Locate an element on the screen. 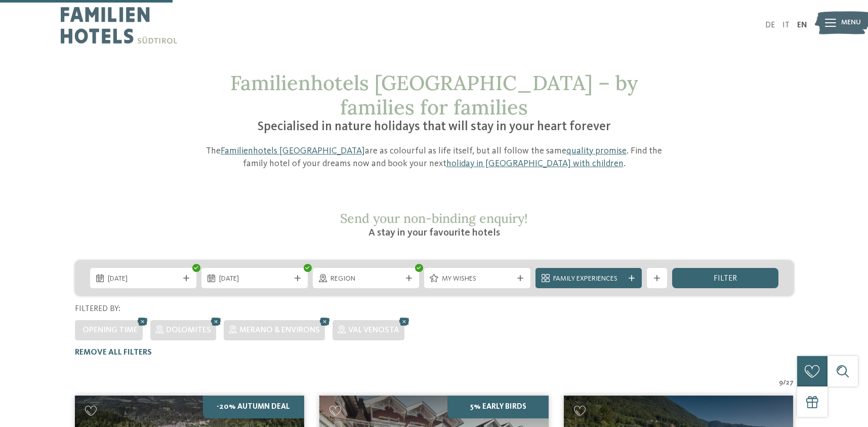  p: The are as colourful as life itself, but all follow the same . Find the family hotel of your drea... is located at coordinates (434, 158).